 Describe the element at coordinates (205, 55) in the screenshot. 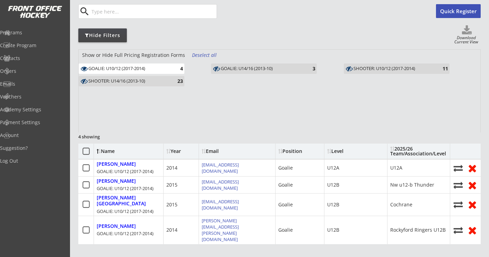

I see `div: Deselect all` at that location.